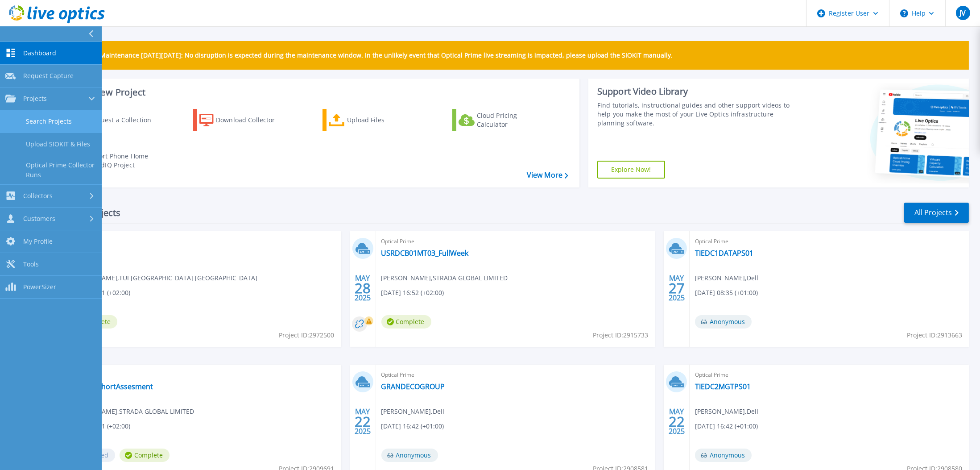 The image size is (980, 470). I want to click on div: Upload Files, so click(383, 120).